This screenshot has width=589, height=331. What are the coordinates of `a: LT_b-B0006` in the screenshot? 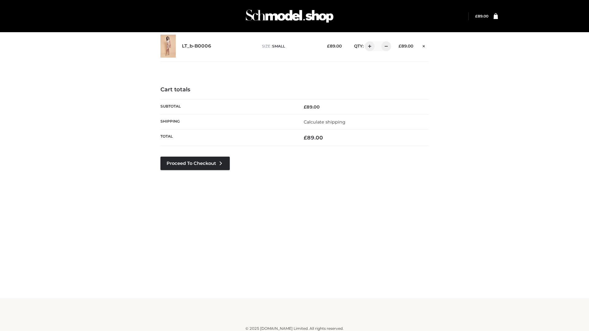 It's located at (197, 46).